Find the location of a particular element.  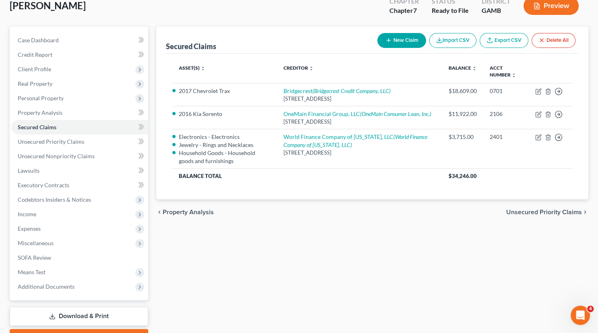

a: Credit Report is located at coordinates (80, 55).